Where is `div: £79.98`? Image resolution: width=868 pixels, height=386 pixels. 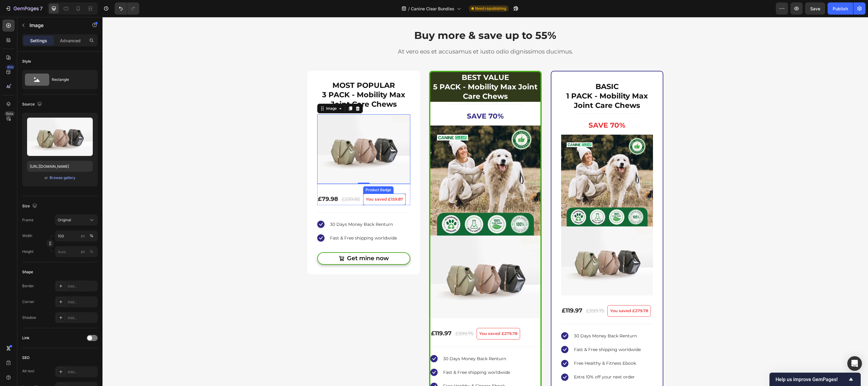
div: £79.98 is located at coordinates (225, 182).